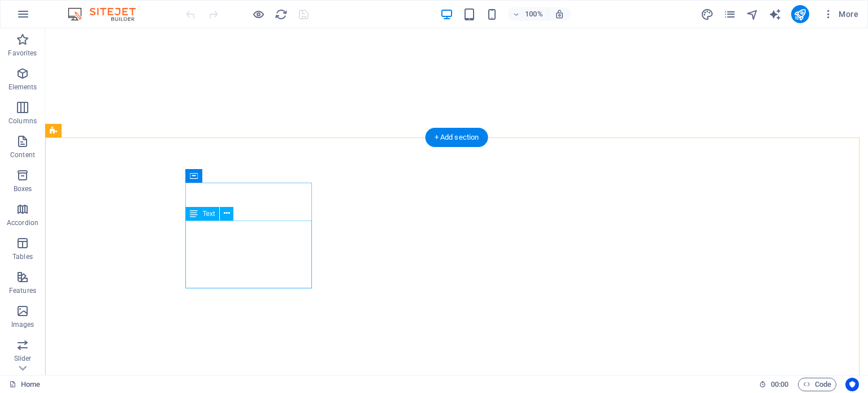 The width and height of the screenshot is (868, 393). I want to click on button: pages, so click(730, 14).